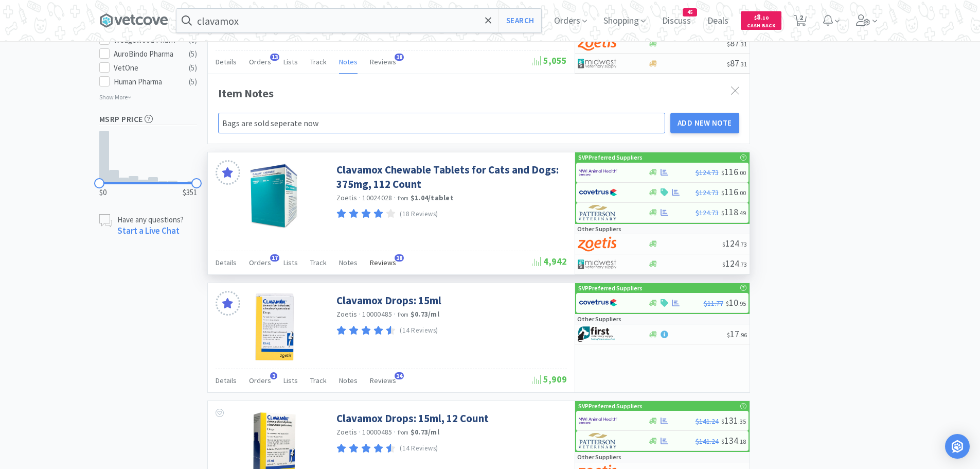  What do you see at coordinates (275, 196) in the screenshot?
I see `img: 008e956ea0364ee29c5725292e608d0d_346878.jpeg` at bounding box center [275, 196].